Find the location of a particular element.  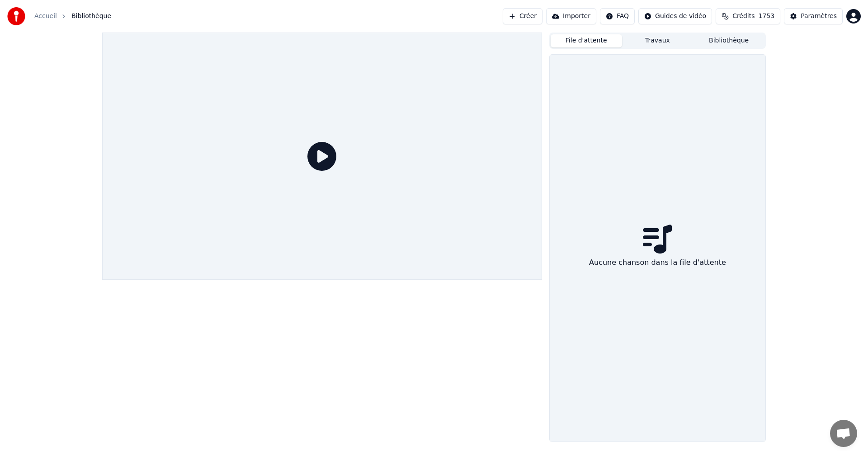

img: youka is located at coordinates (17, 17).